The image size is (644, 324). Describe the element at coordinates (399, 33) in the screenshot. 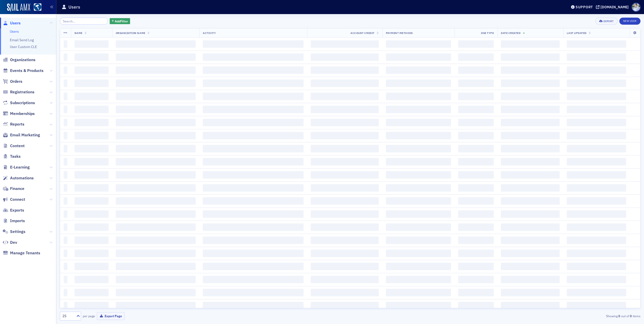

I see `span: Payment Methods` at that location.